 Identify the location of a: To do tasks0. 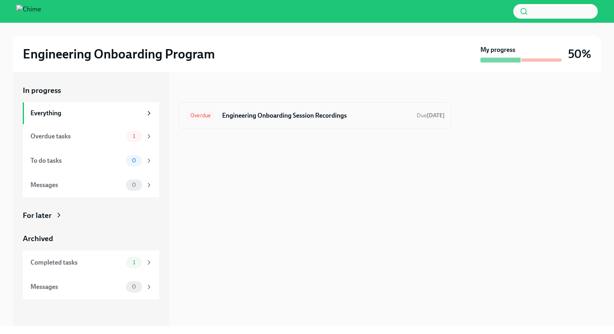
(91, 161).